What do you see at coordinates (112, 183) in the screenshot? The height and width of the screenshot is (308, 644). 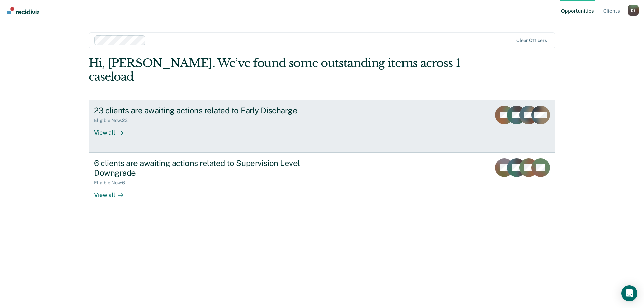 I see `div: Eligible Now : 6` at bounding box center [112, 183].